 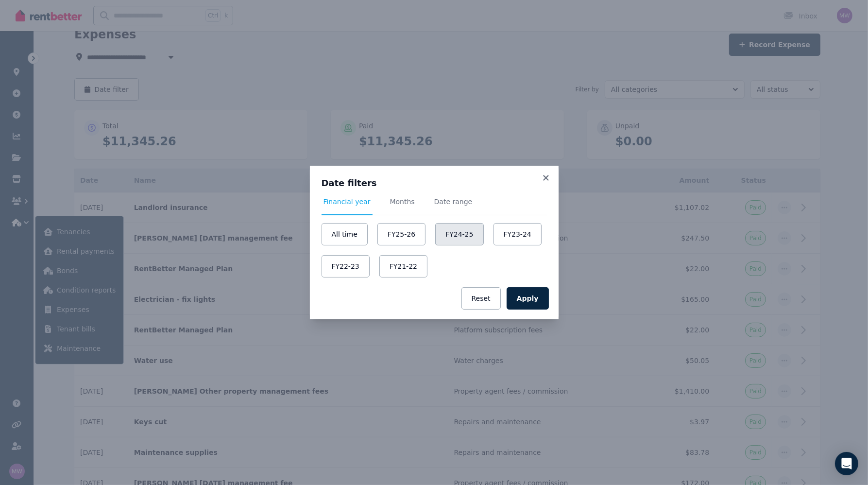 What do you see at coordinates (434, 183) in the screenshot?
I see `h3: Date filters` at bounding box center [434, 183].